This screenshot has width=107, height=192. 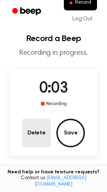 I want to click on h1: Record a Beep, so click(x=54, y=39).